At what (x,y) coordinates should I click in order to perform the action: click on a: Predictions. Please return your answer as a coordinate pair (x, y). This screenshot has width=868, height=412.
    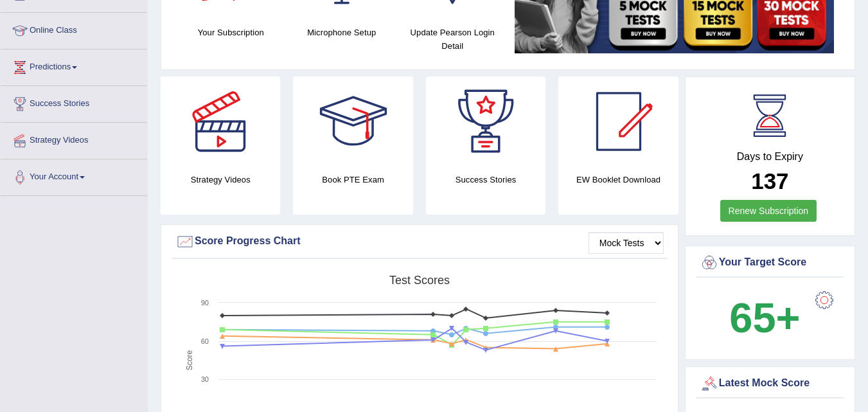
    Looking at the image, I should click on (74, 65).